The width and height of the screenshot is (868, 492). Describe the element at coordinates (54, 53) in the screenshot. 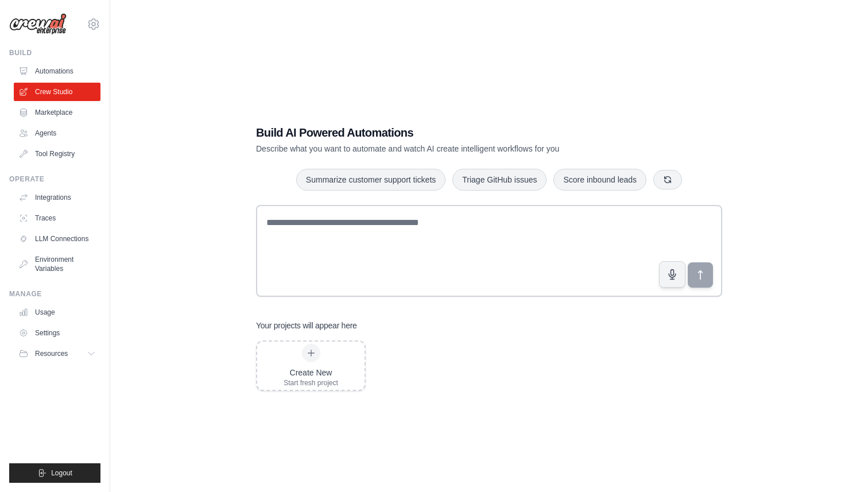

I see `div: Build` at that location.